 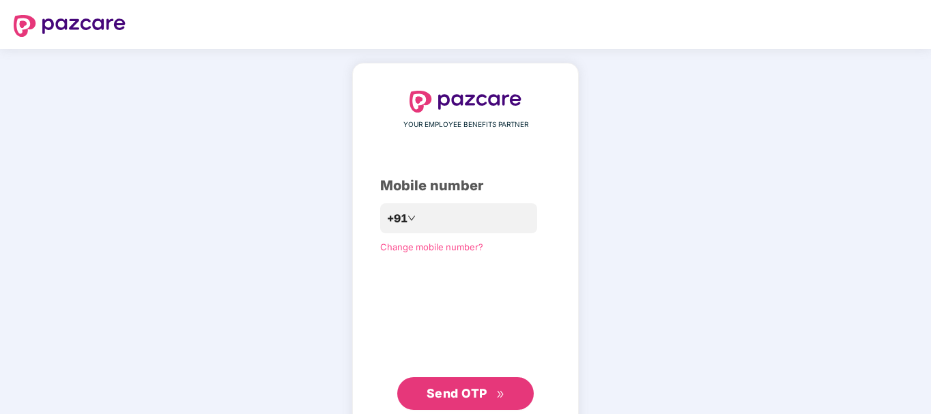 I want to click on span: Change mobile number?, so click(x=431, y=247).